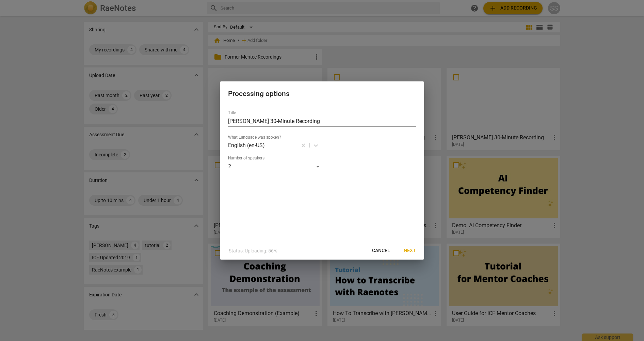 The width and height of the screenshot is (644, 341). What do you see at coordinates (322, 94) in the screenshot?
I see `h2: Processing options` at bounding box center [322, 94].